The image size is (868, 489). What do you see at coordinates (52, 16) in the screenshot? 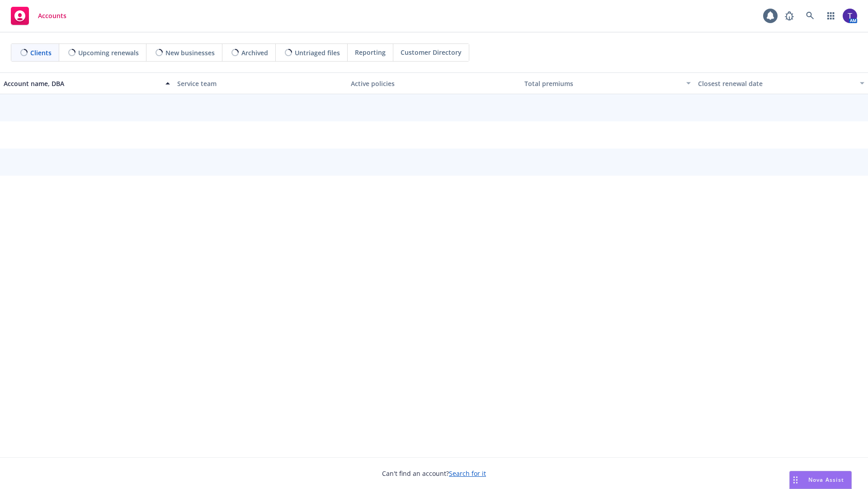
I see `span: Accounts` at bounding box center [52, 16].